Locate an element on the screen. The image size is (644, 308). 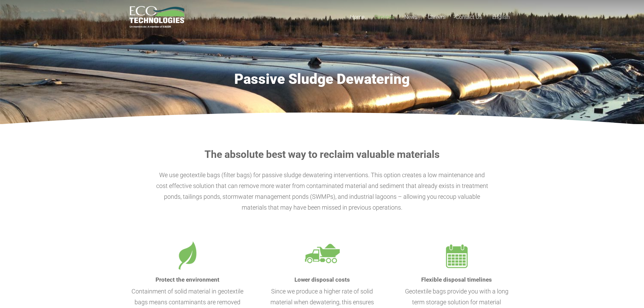
strong: Lower disposal costs is located at coordinates (322, 280).